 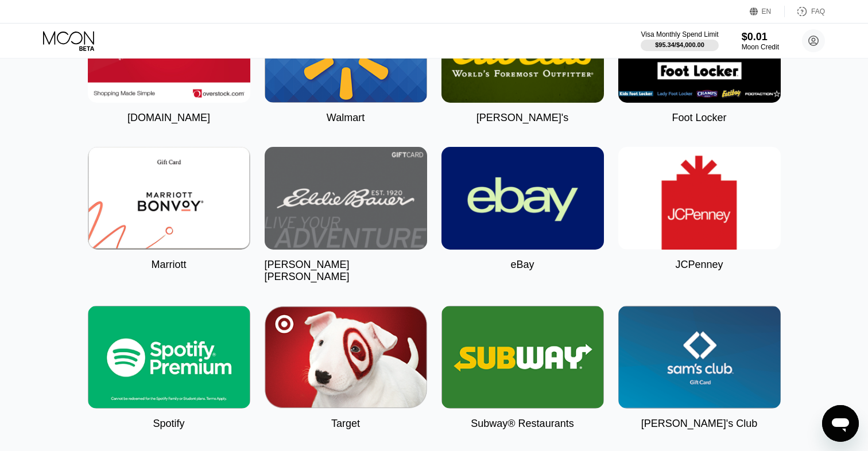 What do you see at coordinates (168, 423) in the screenshot?
I see `div: Spotify` at bounding box center [168, 423].